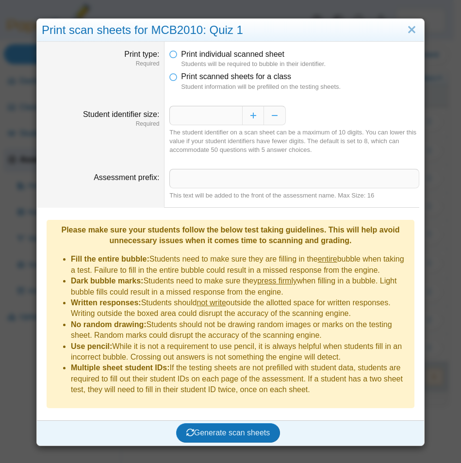  Describe the element at coordinates (240, 286) in the screenshot. I see `li: Students need to make sure they when filling in a bubble. Light bubble fills could result in a mi...` at that location.